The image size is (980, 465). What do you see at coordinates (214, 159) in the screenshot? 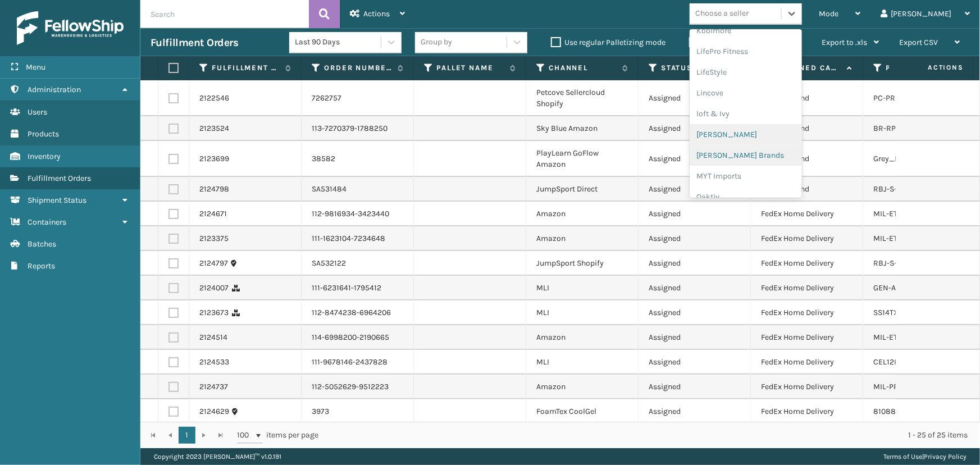
I see `a: 2123699` at bounding box center [214, 159].